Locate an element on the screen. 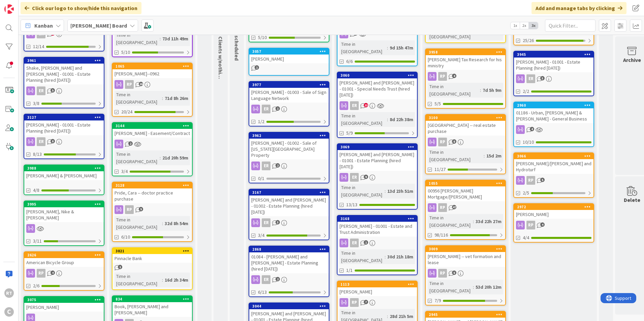  div: 1055 is located at coordinates (467, 184).